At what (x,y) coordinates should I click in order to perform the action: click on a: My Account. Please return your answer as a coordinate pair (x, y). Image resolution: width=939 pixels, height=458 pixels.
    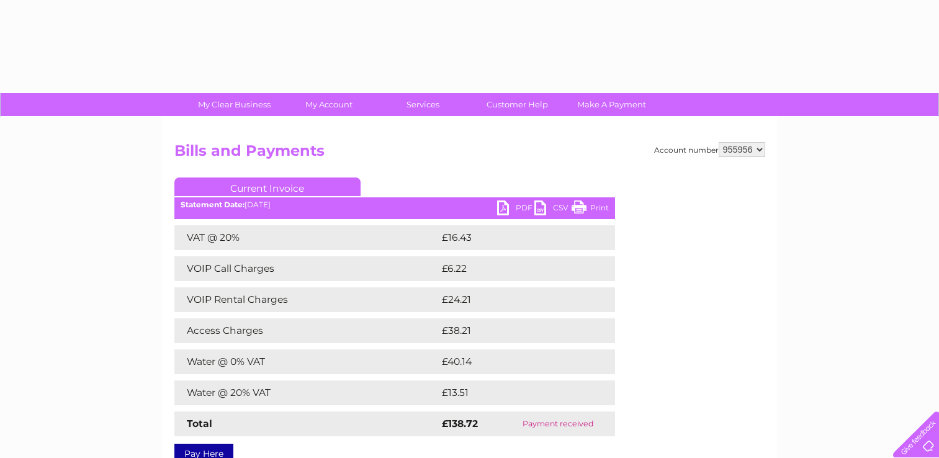
    Looking at the image, I should click on (328, 104).